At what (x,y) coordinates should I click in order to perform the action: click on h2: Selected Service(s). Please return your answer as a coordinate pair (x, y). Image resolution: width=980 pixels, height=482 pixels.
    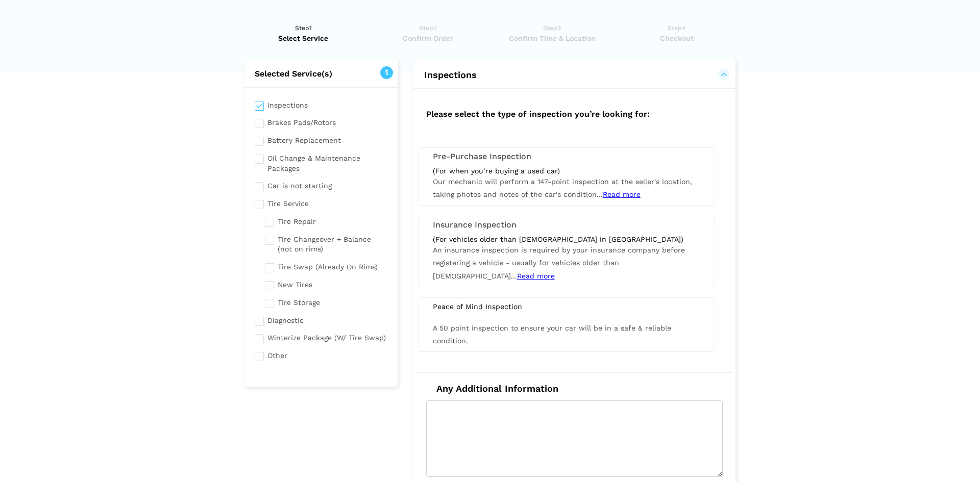
    Looking at the image, I should click on (321, 74).